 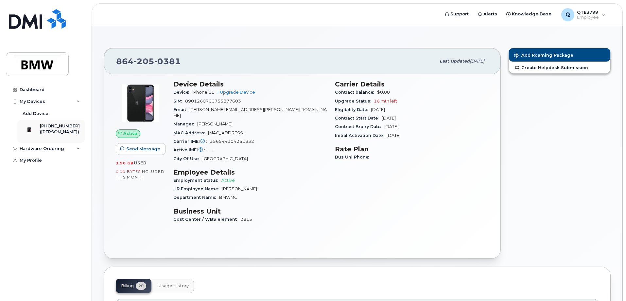 What do you see at coordinates (360, 126) in the screenshot?
I see `span: Contract Expiry Date` at bounding box center [360, 126].